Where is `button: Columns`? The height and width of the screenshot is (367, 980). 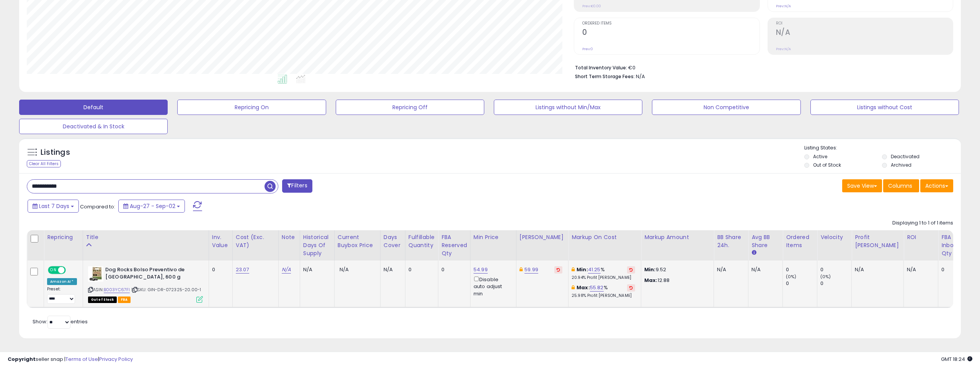 button: Columns is located at coordinates (901, 186).